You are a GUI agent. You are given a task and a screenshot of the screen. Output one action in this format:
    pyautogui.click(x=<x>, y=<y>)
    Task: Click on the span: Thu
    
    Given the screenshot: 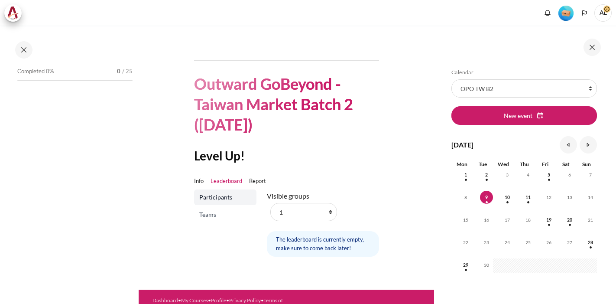 What is the action you would take?
    pyautogui.click(x=524, y=164)
    